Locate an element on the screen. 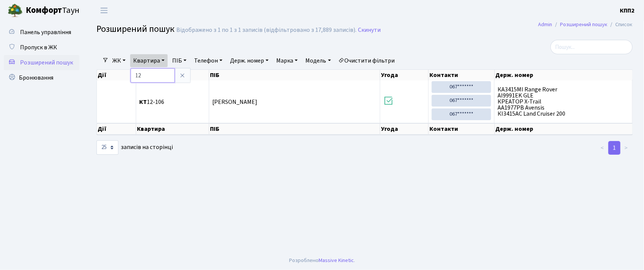 This screenshot has height=270, width=644. a: ЖК is located at coordinates (119, 61).